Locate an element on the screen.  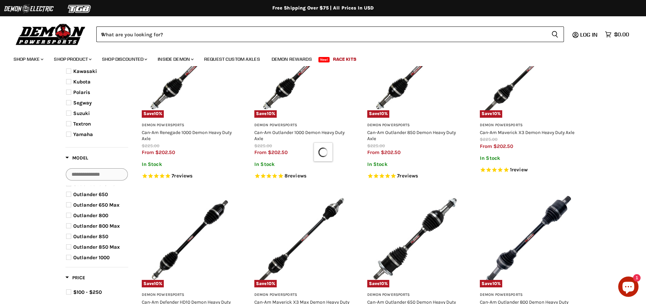
a: Can-Am Outlander 1000 Demon Heavy Duty AxleSave10% is located at coordinates (302, 70).